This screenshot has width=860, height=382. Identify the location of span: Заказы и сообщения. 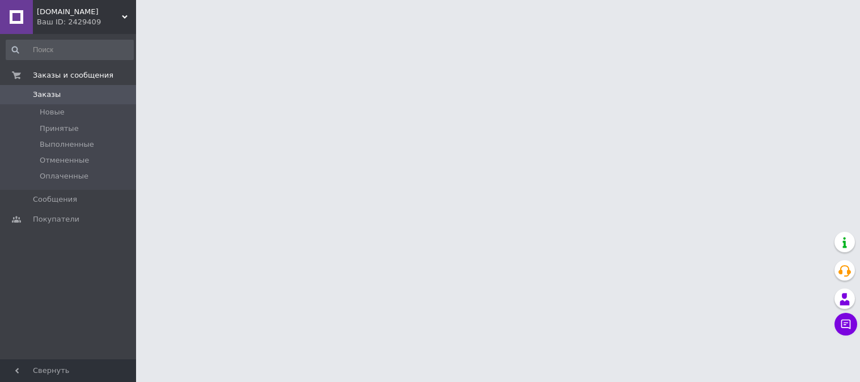
(73, 75).